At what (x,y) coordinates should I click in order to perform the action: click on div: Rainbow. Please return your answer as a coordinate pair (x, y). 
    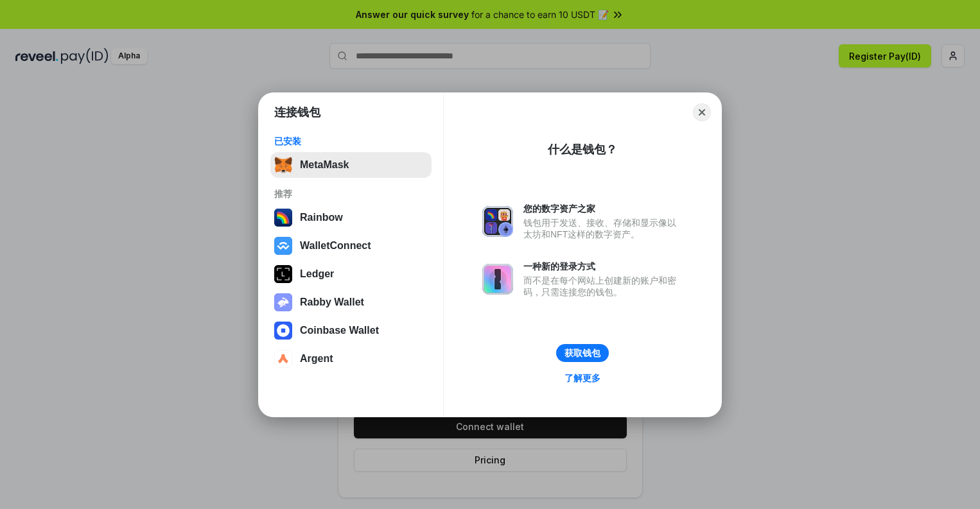
    Looking at the image, I should click on (321, 217).